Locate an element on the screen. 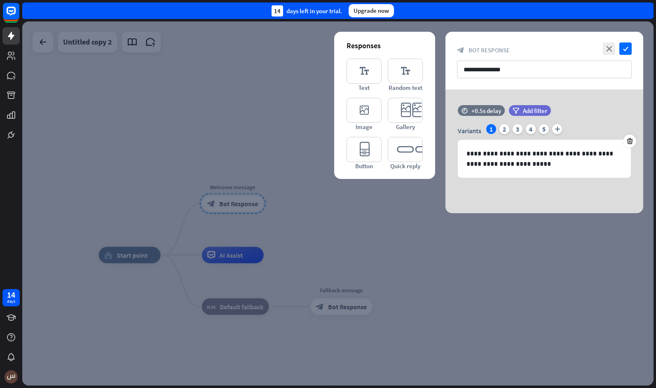 This screenshot has height=388, width=656. span: Add filter is located at coordinates (535, 110).